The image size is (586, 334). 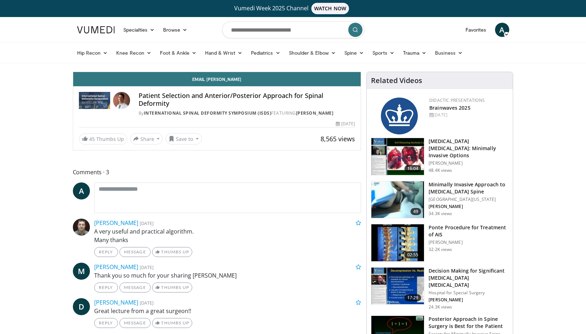 I want to click on img: 9f1438f7-b5aa-4a55-ab7b-c34f90e48e66.150x105_q85_crop-smart_upscale.jpg, so click(x=398, y=157).